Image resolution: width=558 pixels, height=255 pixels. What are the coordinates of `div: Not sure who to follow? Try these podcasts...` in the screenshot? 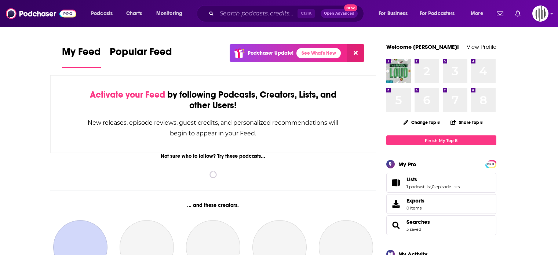 It's located at (213, 156).